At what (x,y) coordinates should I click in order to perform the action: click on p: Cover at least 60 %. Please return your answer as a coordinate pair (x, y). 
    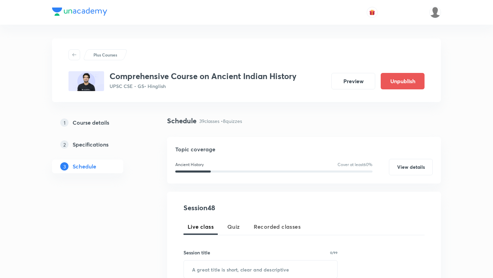
    Looking at the image, I should click on (355, 165).